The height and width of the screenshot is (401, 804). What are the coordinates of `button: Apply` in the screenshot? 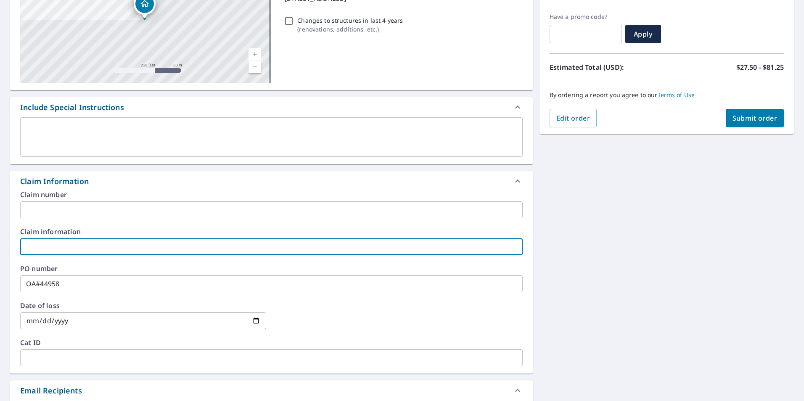 It's located at (643, 34).